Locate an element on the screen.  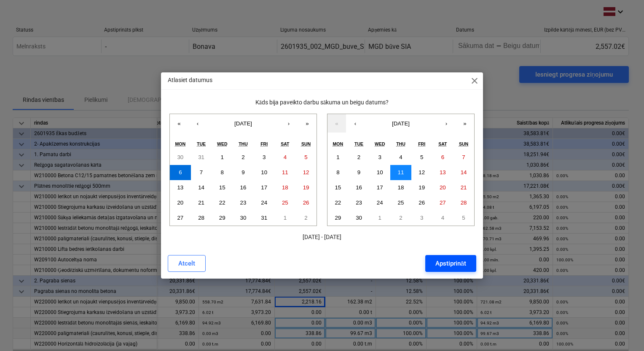
abbr: December 31, 2024 is located at coordinates (201, 157).